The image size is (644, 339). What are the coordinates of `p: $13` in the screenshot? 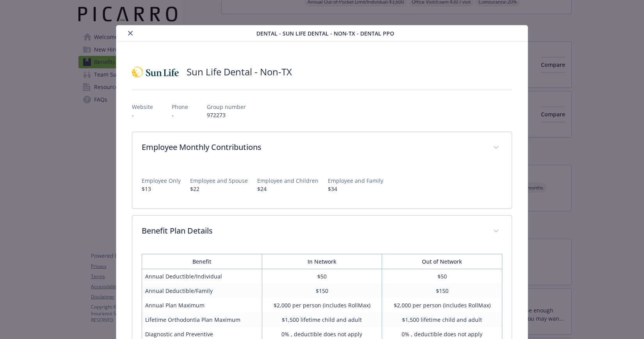 It's located at (161, 188).